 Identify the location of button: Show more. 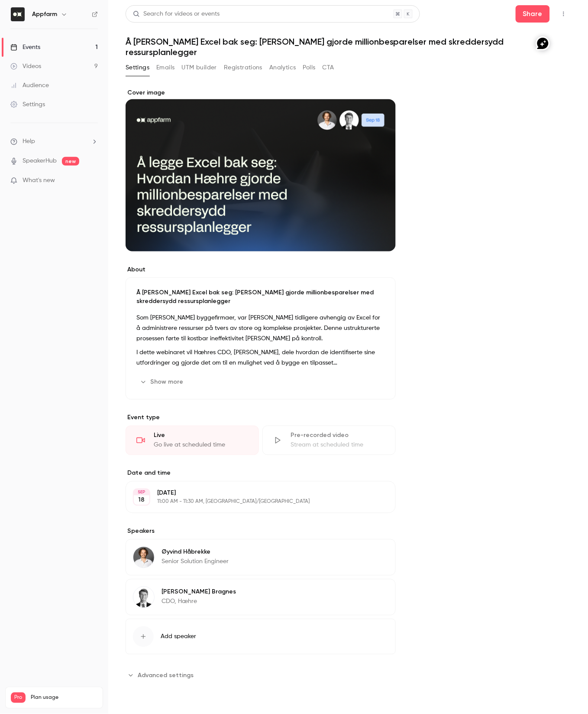
(162, 382).